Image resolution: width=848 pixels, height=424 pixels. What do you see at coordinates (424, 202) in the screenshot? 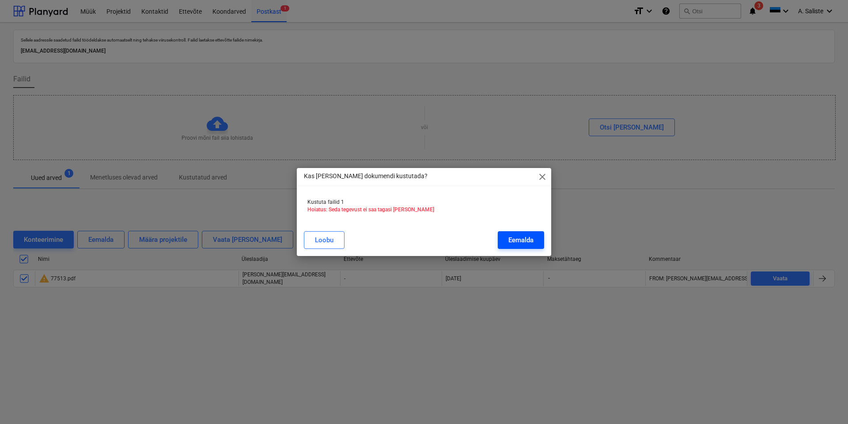
I see `p: Kustuta failid 1` at bounding box center [424, 202].